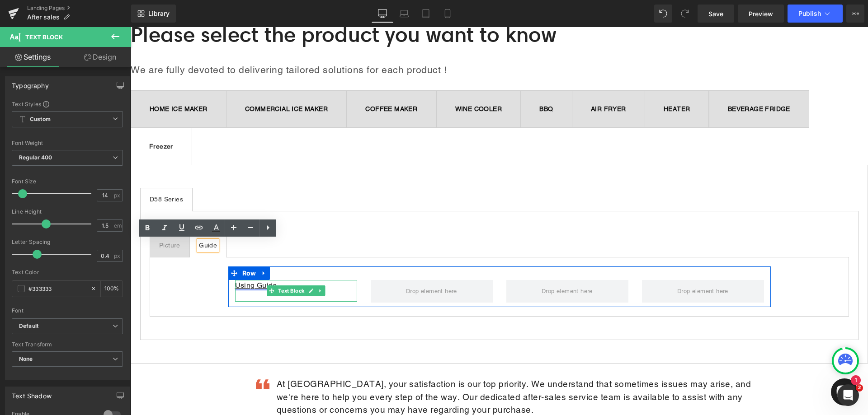 The width and height of the screenshot is (868, 415). I want to click on i: Default, so click(29, 327).